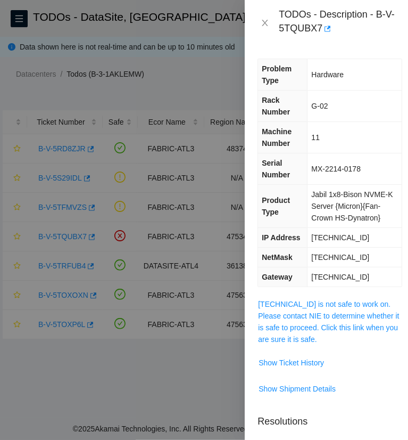 The width and height of the screenshot is (408, 440). What do you see at coordinates (327, 75) in the screenshot?
I see `span: Hardware` at bounding box center [327, 75].